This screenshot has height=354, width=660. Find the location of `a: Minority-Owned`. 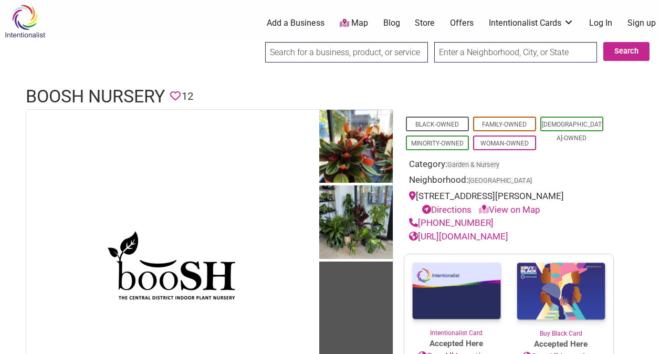

a: Minority-Owned is located at coordinates (438, 143).